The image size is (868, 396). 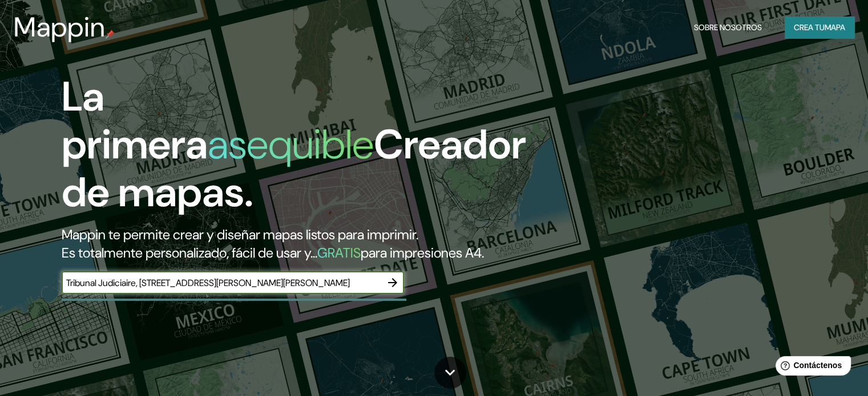 What do you see at coordinates (422, 253) in the screenshot?
I see `font: para impresiones A4.` at bounding box center [422, 253].